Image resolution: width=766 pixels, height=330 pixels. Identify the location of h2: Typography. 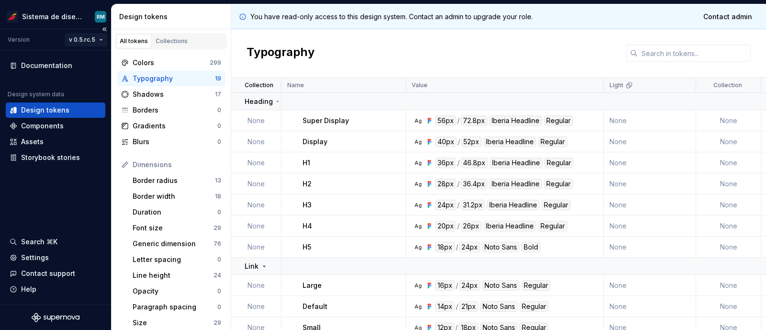
(280, 53).